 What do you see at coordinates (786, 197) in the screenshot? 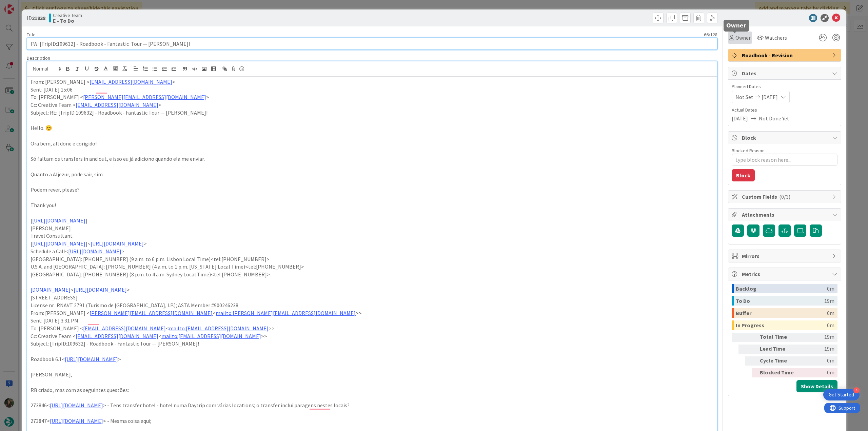
I see `span: Custom Fields` at bounding box center [786, 197].